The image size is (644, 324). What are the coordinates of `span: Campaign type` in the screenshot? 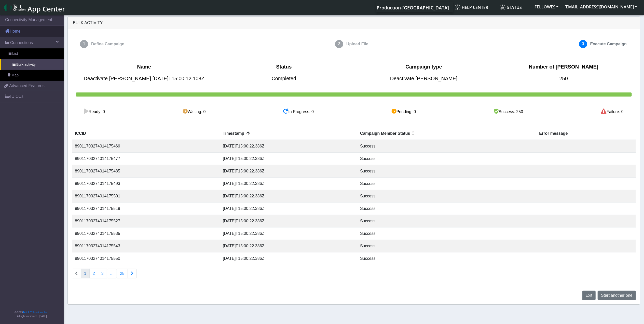 It's located at (424, 67).